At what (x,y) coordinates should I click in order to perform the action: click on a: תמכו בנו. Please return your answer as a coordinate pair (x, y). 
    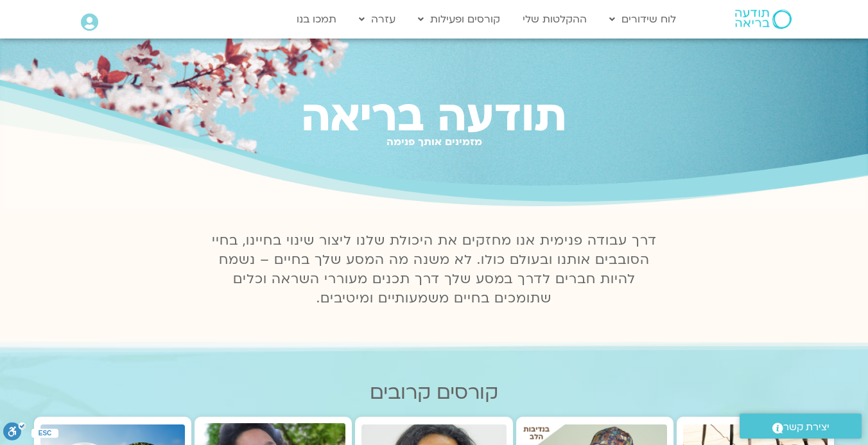
    Looking at the image, I should click on (316, 19).